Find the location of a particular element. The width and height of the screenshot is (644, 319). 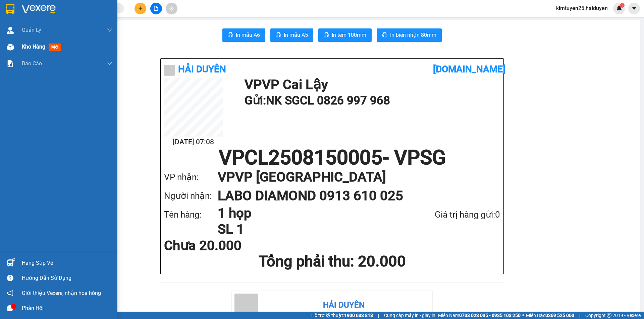

span: file-add is located at coordinates (156, 8).